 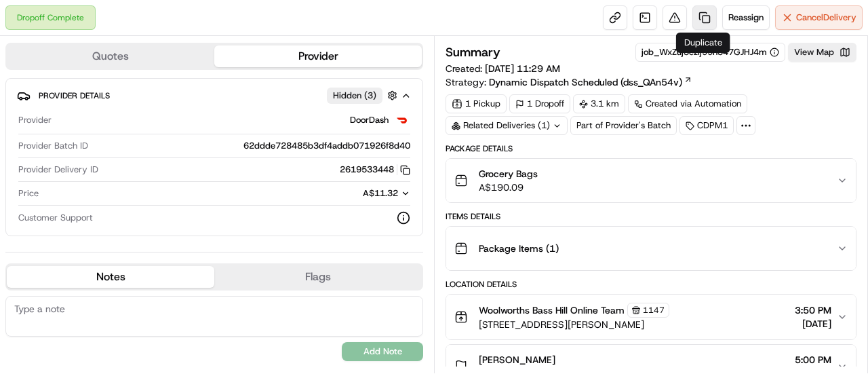 What do you see at coordinates (508, 187) in the screenshot?
I see `span: A$190.09` at bounding box center [508, 187].